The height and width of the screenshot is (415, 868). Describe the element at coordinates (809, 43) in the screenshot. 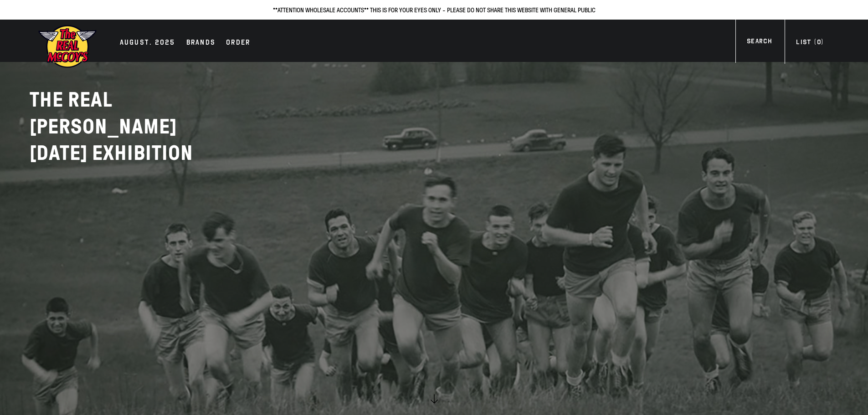

I see `div: List ( )` at that location.